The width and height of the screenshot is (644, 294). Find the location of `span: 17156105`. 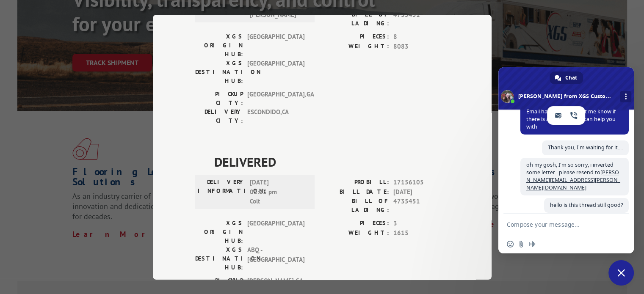

span: 17156105 is located at coordinates (421, 183).